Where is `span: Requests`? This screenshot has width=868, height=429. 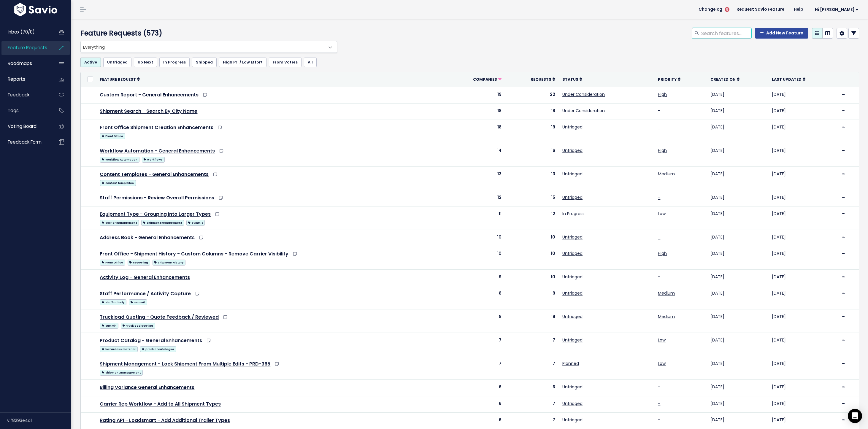
span: Requests is located at coordinates (541, 79).